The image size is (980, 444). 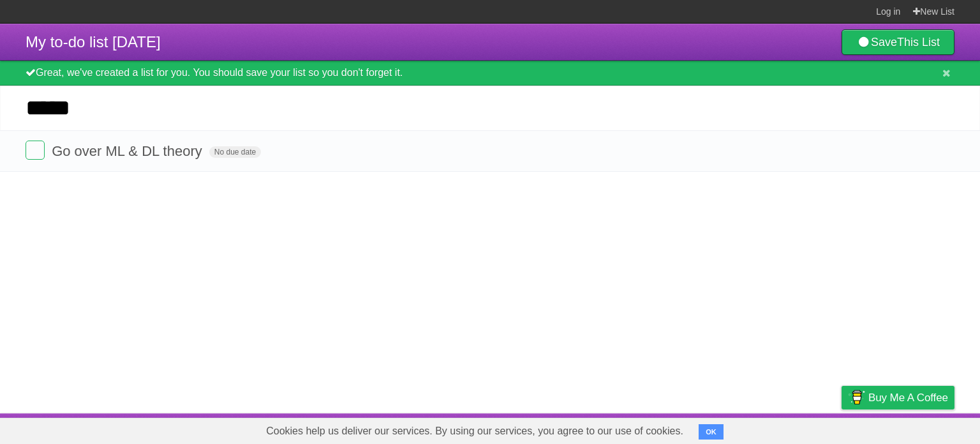 I want to click on a: Terms, so click(x=795, y=428).